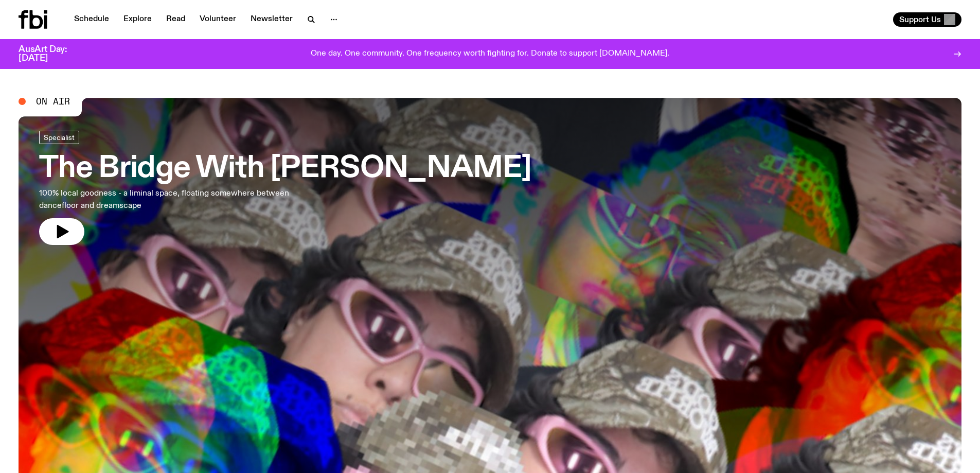  I want to click on span: Specialist, so click(59, 137).